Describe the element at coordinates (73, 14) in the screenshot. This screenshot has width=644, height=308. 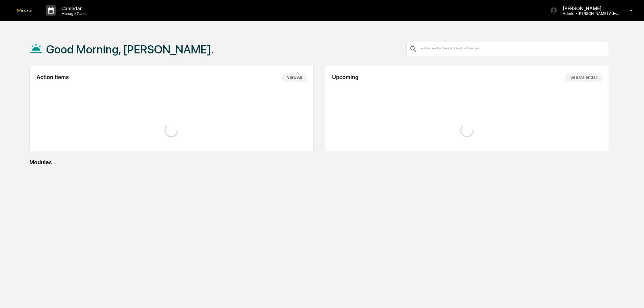
I see `p: Manage Tasks` at that location.